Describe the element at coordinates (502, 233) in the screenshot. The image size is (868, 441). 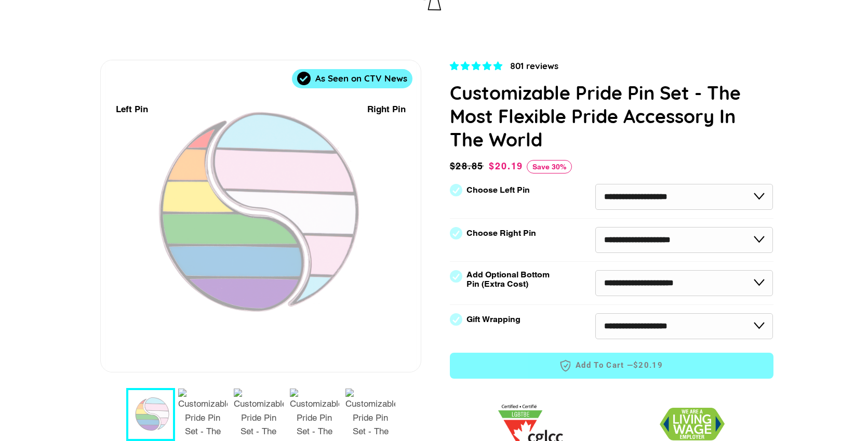
I see `label: Choose Right Pin` at that location.